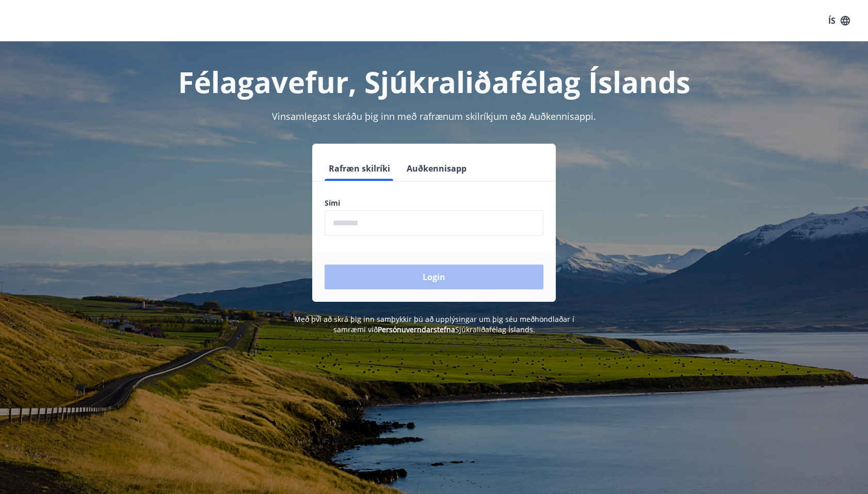  Describe the element at coordinates (434, 203) in the screenshot. I see `label: Sími` at that location.